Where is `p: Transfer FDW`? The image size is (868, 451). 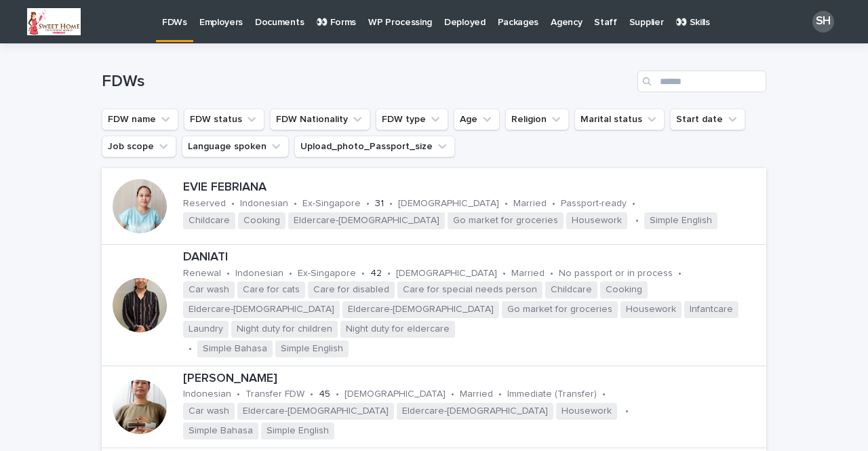 p: Transfer FDW is located at coordinates (275, 393).